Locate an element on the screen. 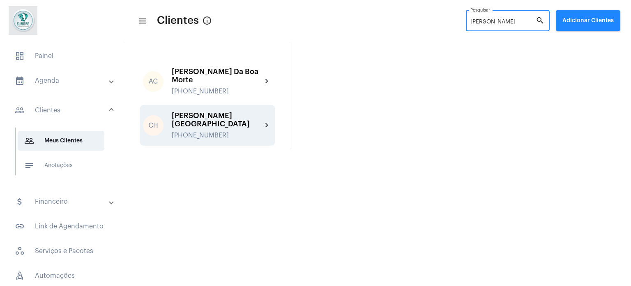  span: Adicionar Clientes is located at coordinates (588, 21).